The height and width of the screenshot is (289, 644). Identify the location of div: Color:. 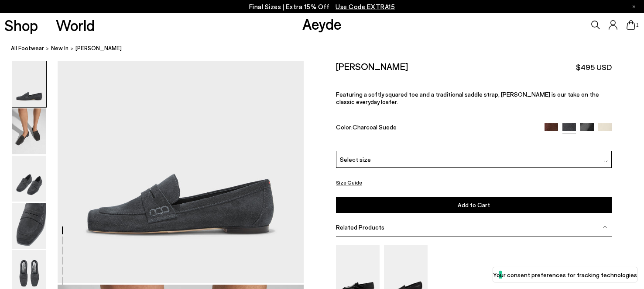
(435, 128).